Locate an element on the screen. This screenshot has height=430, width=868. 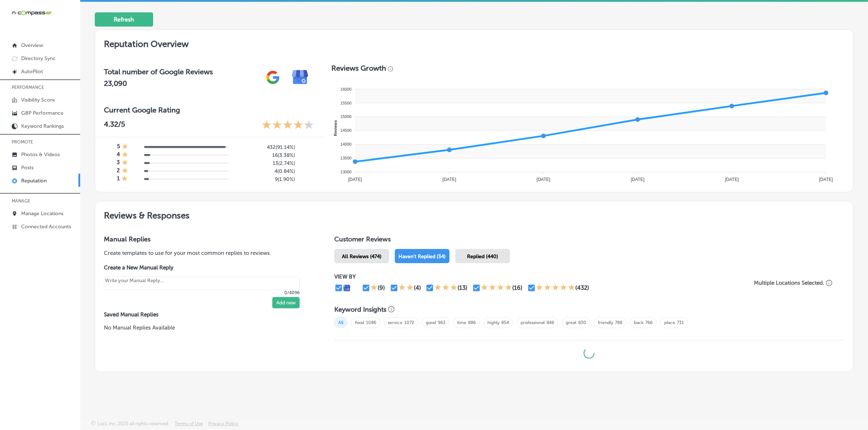
h4: 5 is located at coordinates (118, 147).